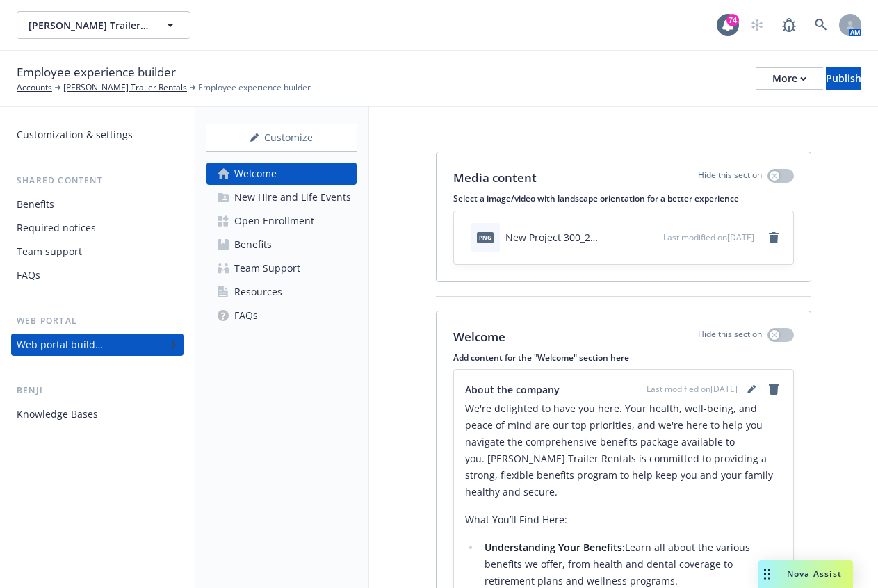 This screenshot has height=588, width=878. What do you see at coordinates (555, 547) in the screenshot?
I see `strong: Understanding Your Benefits:` at bounding box center [555, 547].